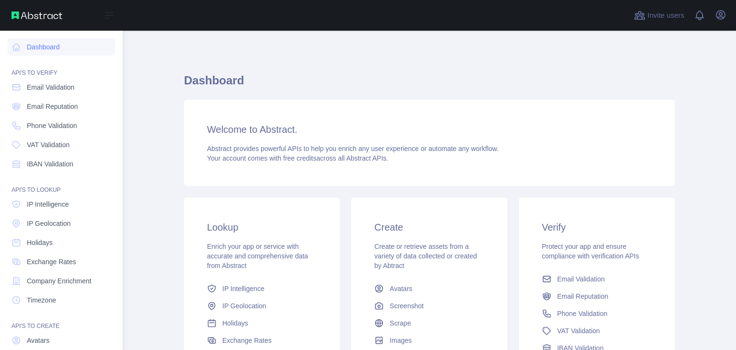 The height and width of the screenshot is (350, 736). I want to click on h3: Verify, so click(596, 227).